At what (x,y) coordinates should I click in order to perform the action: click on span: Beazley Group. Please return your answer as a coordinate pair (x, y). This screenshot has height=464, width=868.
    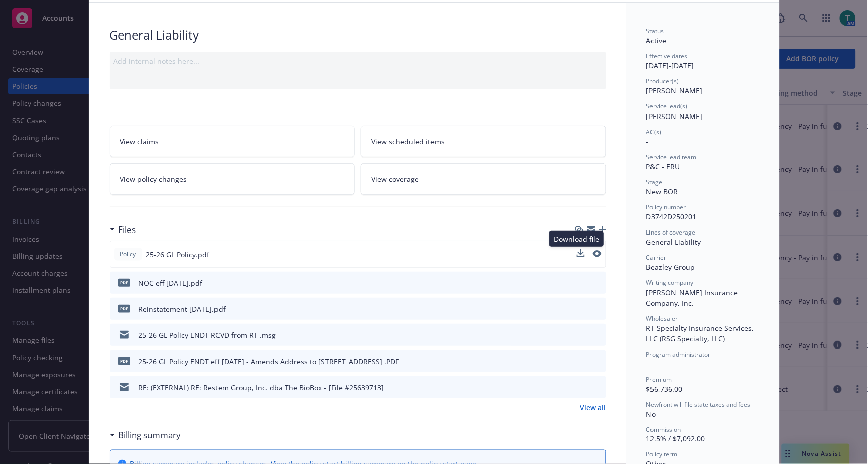
    Looking at the image, I should click on (671, 267).